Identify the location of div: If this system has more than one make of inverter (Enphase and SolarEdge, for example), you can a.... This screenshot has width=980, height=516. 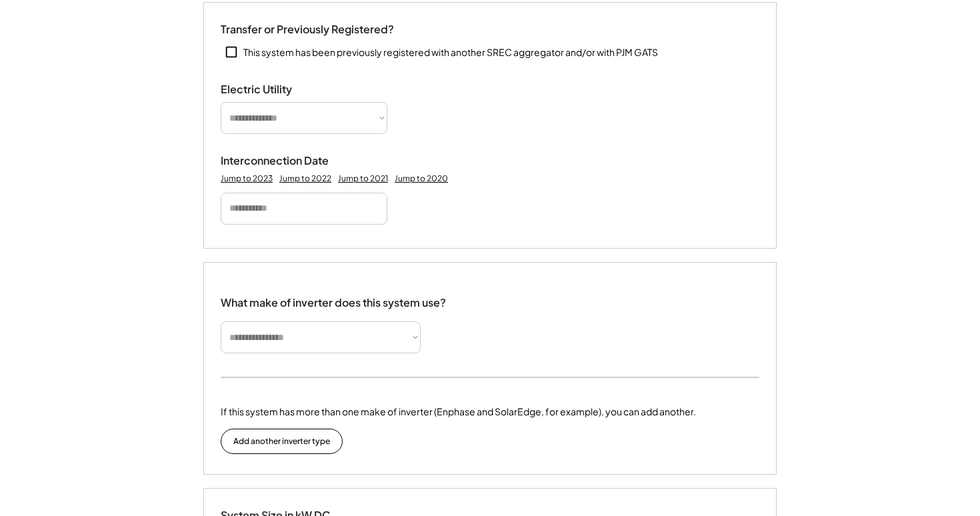
(458, 412).